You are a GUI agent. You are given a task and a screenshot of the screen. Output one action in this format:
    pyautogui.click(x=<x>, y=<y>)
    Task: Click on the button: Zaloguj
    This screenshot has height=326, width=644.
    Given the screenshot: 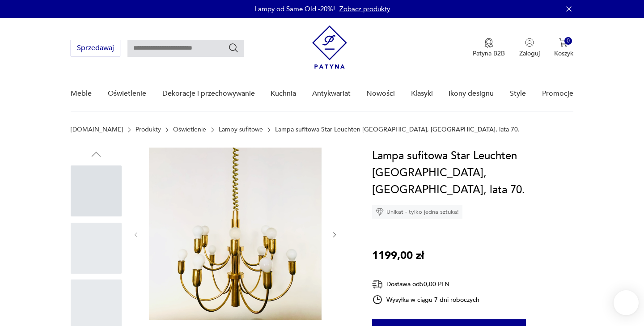 What is the action you would take?
    pyautogui.click(x=529, y=48)
    